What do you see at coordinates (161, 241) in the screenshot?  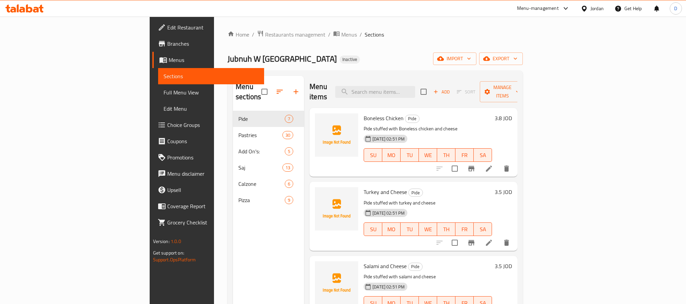 I see `span: Version:` at bounding box center [161, 241].